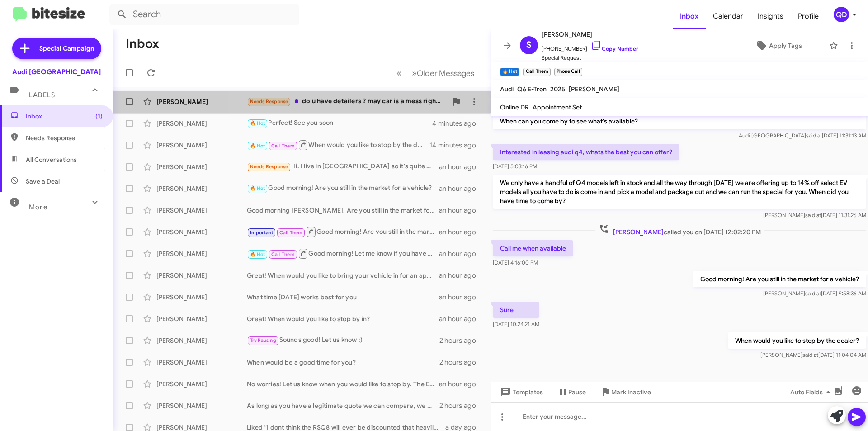 The height and width of the screenshot is (431, 868). I want to click on span: S, so click(529, 45).